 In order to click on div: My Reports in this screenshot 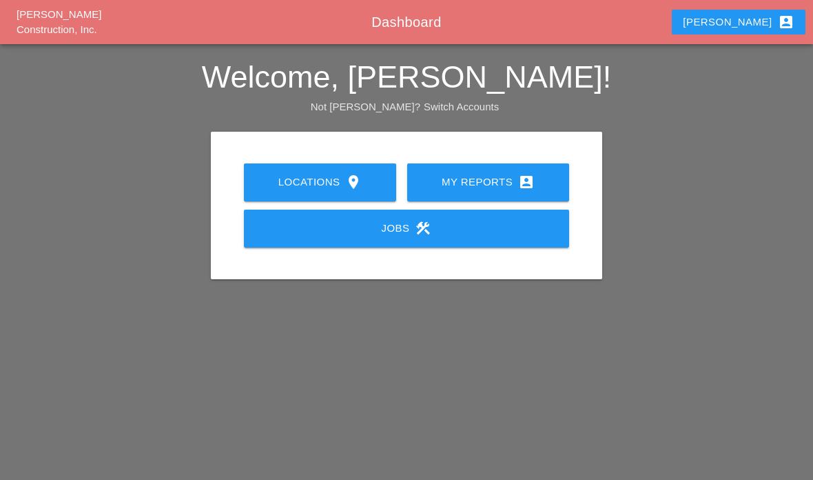, I will do `click(488, 182)`.